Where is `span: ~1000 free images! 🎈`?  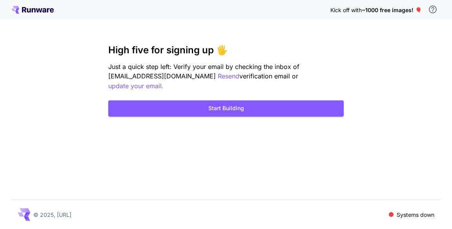
span: ~1000 free images! 🎈 is located at coordinates (392, 10).